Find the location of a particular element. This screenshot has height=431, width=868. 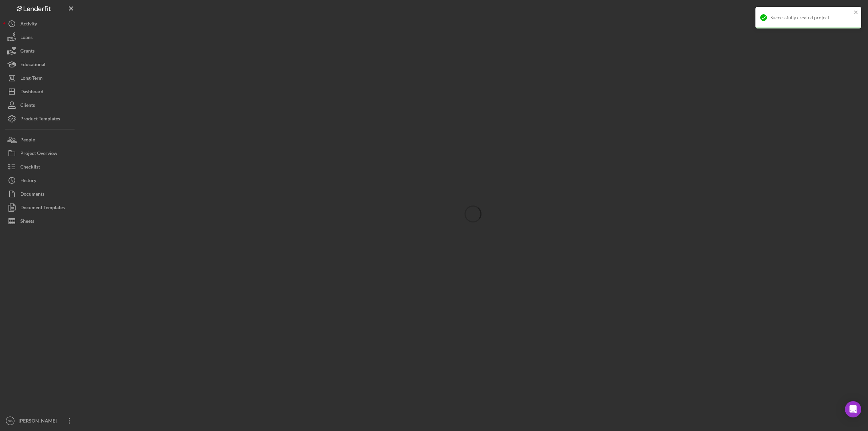

div: Educational is located at coordinates (33, 65).